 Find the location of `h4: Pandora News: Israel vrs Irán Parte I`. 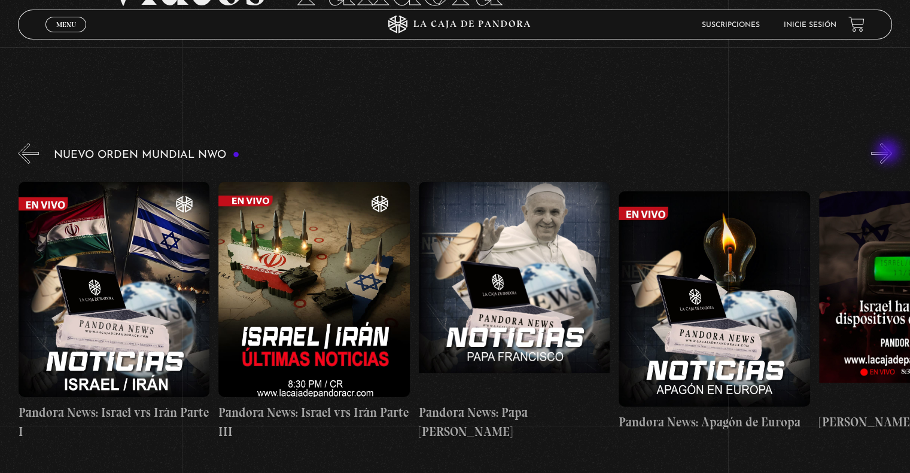

h4: Pandora News: Israel vrs Irán Parte I is located at coordinates (114, 422).